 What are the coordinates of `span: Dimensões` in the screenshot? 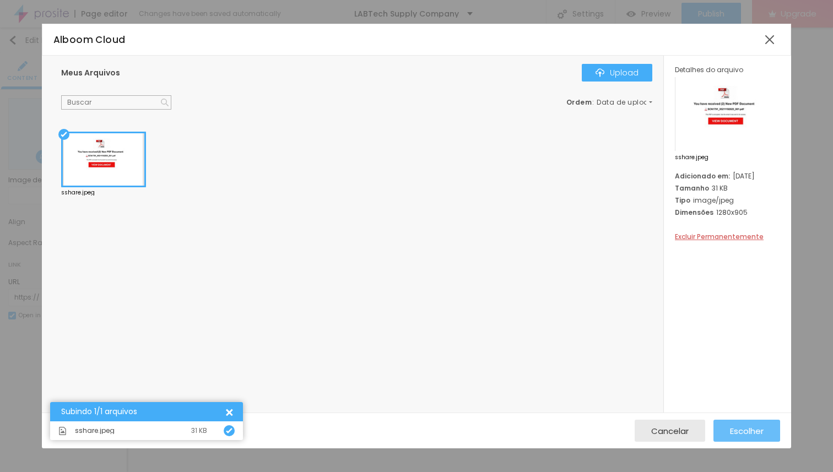 It's located at (695, 212).